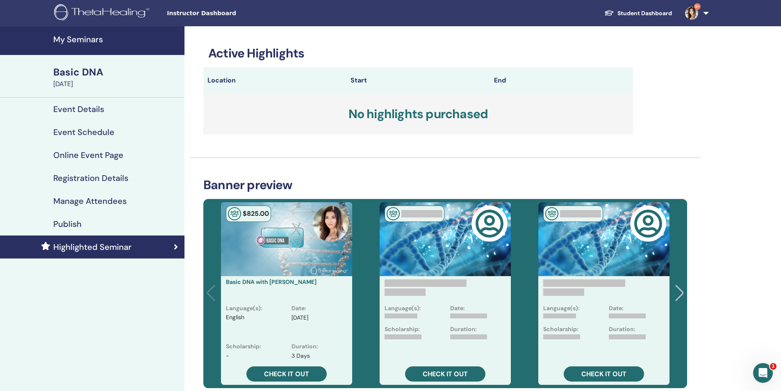 This screenshot has height=391, width=781. Describe the element at coordinates (256, 213) in the screenshot. I see `span: $ 825 .00` at that location.